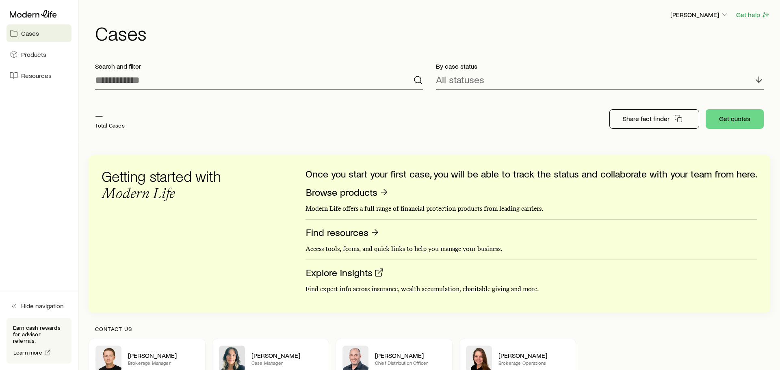 The height and width of the screenshot is (370, 780). Describe the element at coordinates (110, 126) in the screenshot. I see `p: Total Cases` at that location.